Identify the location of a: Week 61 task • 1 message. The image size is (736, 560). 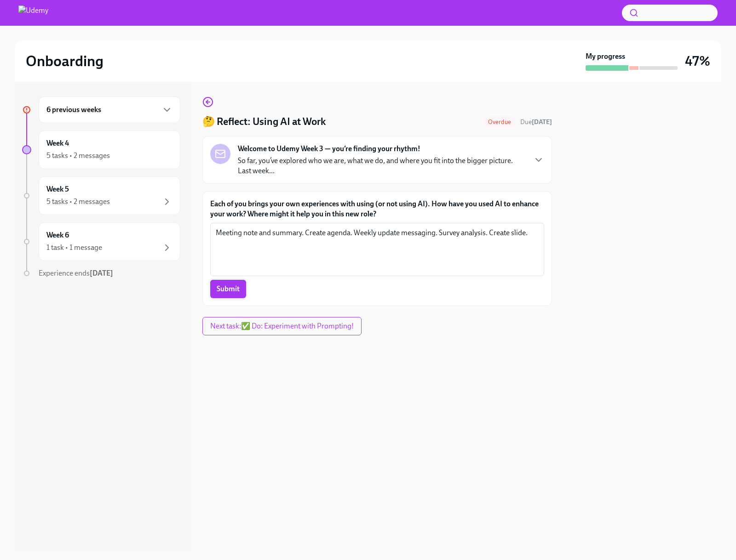
(101, 242).